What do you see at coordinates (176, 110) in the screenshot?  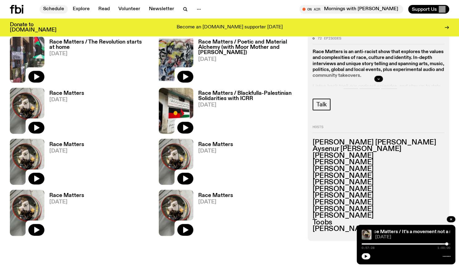 I see `img: A photo of a mural in Jabilla Refugee camp home to many Palestinian refugees. There is a First Na...` at bounding box center [176, 110].